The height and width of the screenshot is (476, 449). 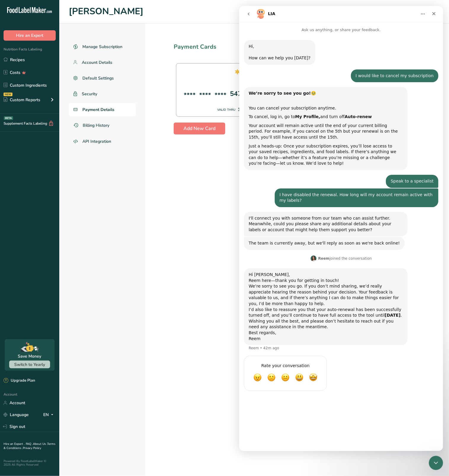 What do you see at coordinates (32, 8) in the screenshot?
I see `h1: LIA` at bounding box center [32, 8].